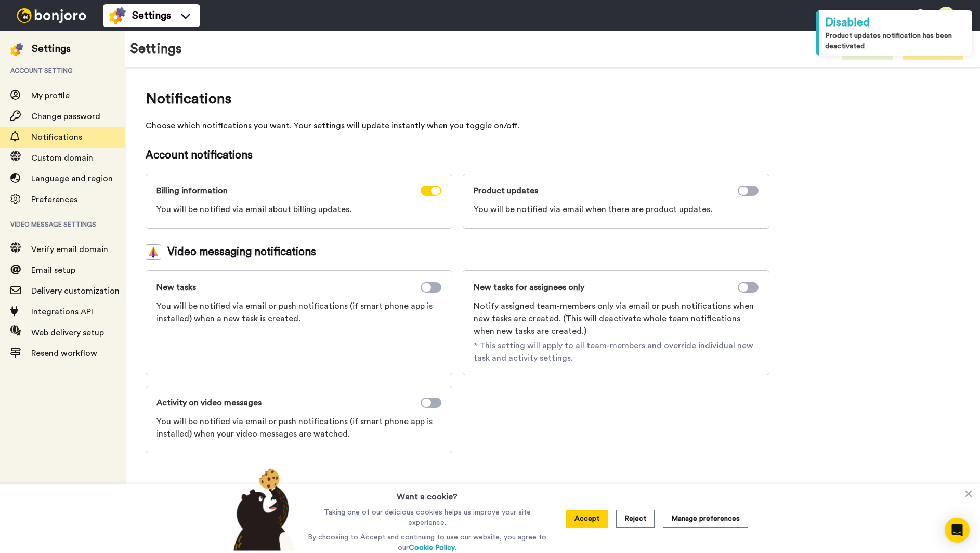  I want to click on span: Settings, so click(151, 16).